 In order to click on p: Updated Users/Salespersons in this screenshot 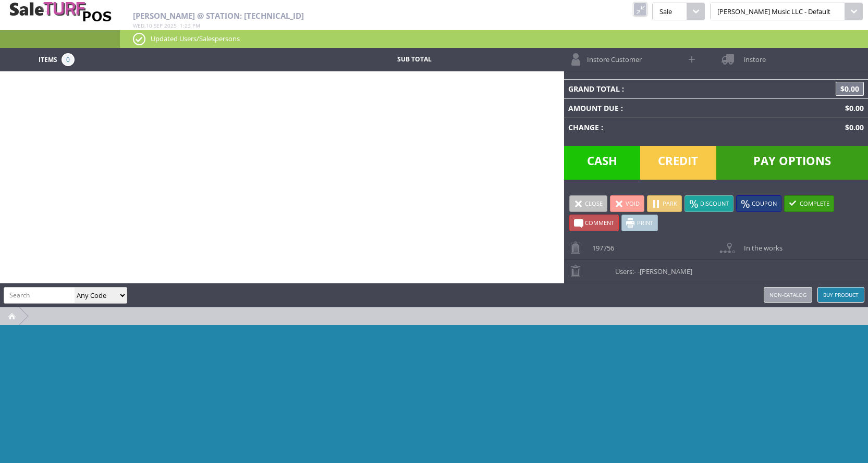, I will do `click(494, 39)`.